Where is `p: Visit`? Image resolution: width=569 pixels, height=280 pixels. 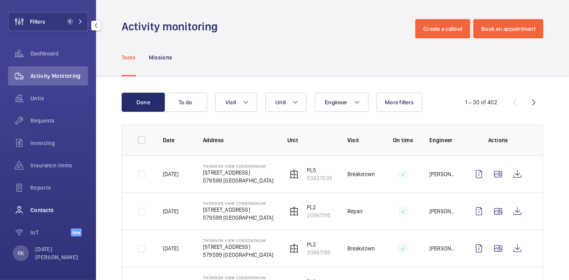 p: Visit is located at coordinates (362, 140).